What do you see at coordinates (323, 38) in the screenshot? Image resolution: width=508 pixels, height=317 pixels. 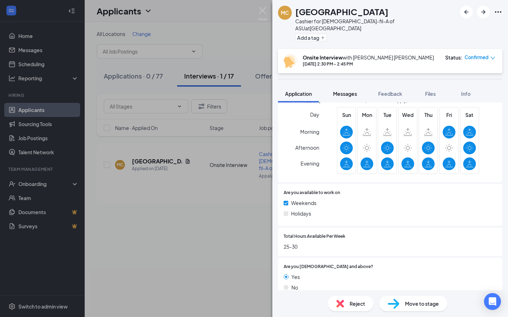 I see `svg: Plus` at bounding box center [323, 38].